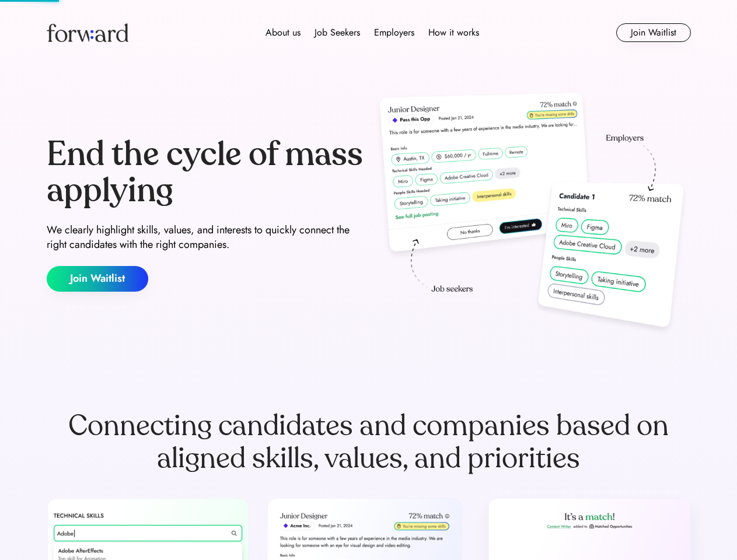 This screenshot has width=737, height=560. What do you see at coordinates (337, 32) in the screenshot?
I see `div: Job Seekers` at bounding box center [337, 32].